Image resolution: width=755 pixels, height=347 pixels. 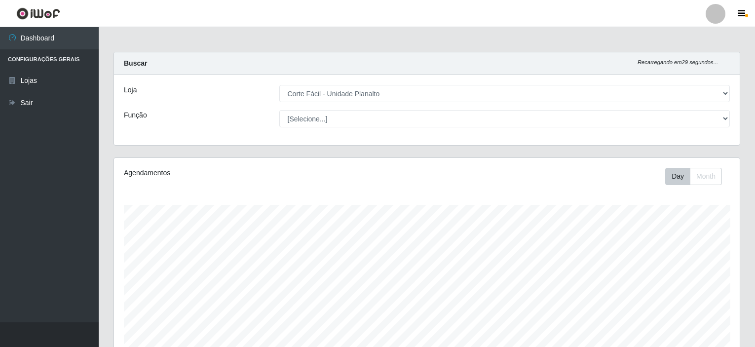 What do you see at coordinates (697, 176) in the screenshot?
I see `div: Toolbar with button groups` at bounding box center [697, 176].